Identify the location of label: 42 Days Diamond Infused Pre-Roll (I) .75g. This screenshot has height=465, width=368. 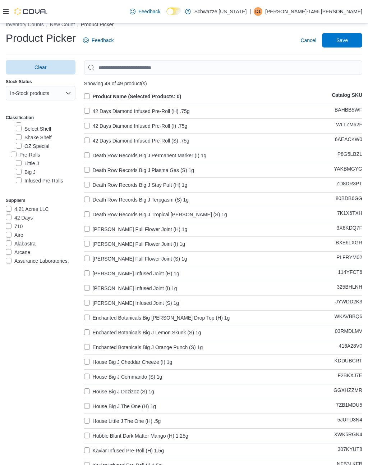
(136, 126).